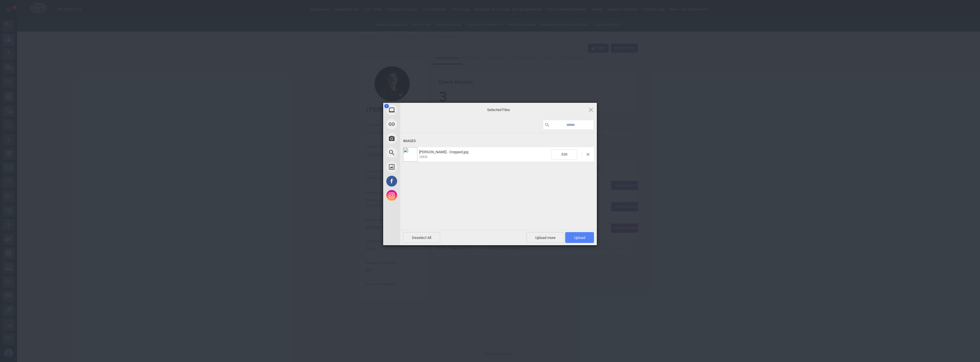 This screenshot has width=980, height=362. Describe the element at coordinates (417, 110) in the screenshot. I see `div: My Device` at that location.